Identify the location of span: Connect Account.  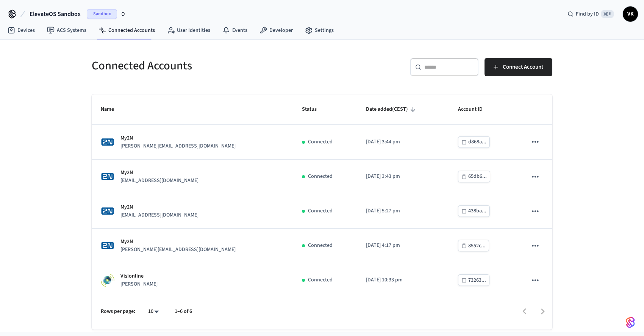
(522, 67).